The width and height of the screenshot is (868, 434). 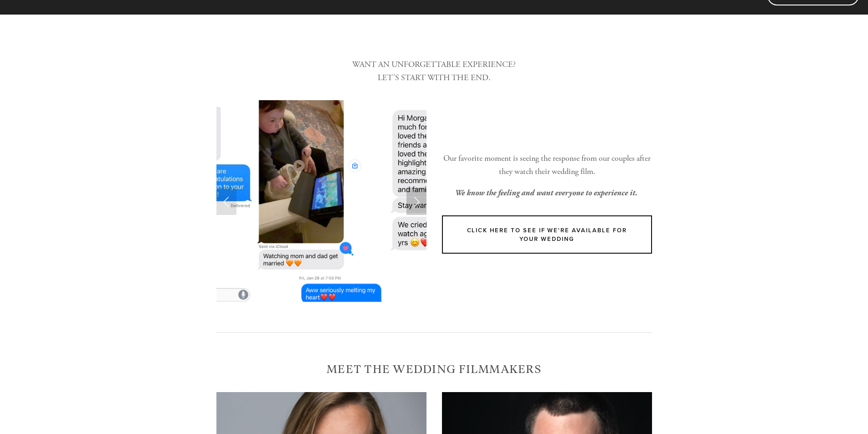 What do you see at coordinates (547, 234) in the screenshot?
I see `a: Click Here to see if We're available for your wedding` at bounding box center [547, 234].